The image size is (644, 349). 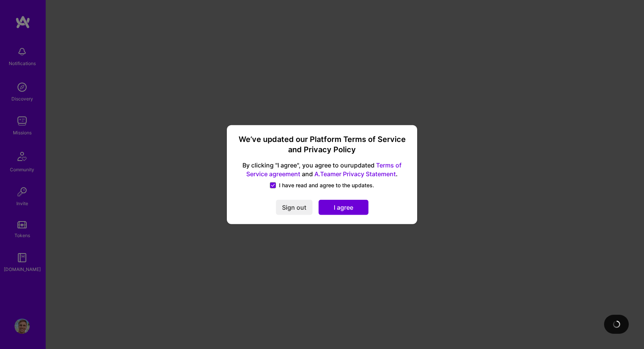 I want to click on h3: We’ve updated our Platform Terms of Service and Privacy Policy, so click(x=322, y=144).